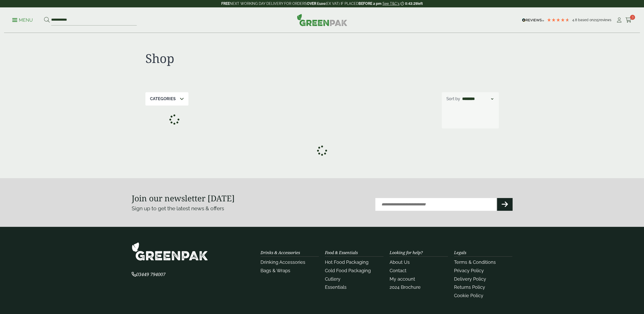 Image resolution: width=644 pixels, height=314 pixels. Describe the element at coordinates (469, 295) in the screenshot. I see `a: Cookie Policy` at that location.